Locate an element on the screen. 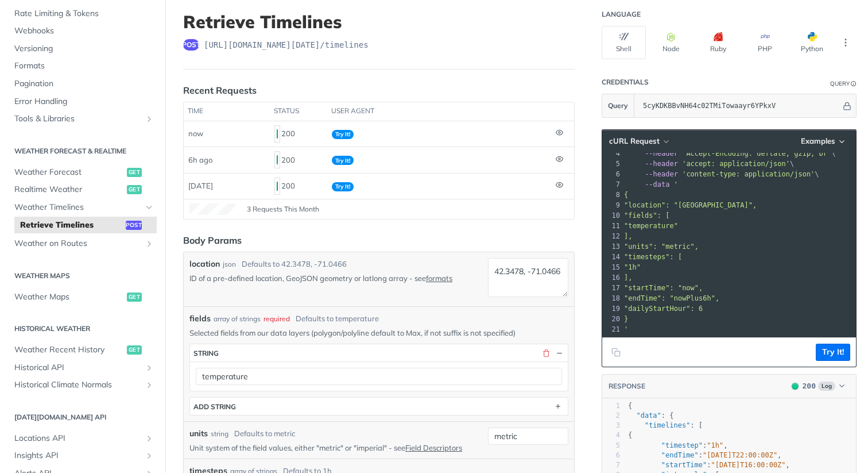 The height and width of the screenshot is (473, 868). div: Defaults to temperature is located at coordinates (337, 319).